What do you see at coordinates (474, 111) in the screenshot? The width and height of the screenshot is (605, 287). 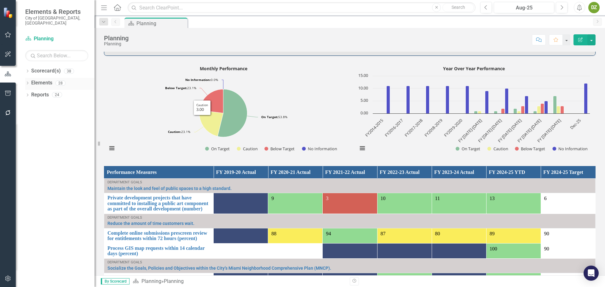 I see `svg: Interactive chart` at bounding box center [474, 111].